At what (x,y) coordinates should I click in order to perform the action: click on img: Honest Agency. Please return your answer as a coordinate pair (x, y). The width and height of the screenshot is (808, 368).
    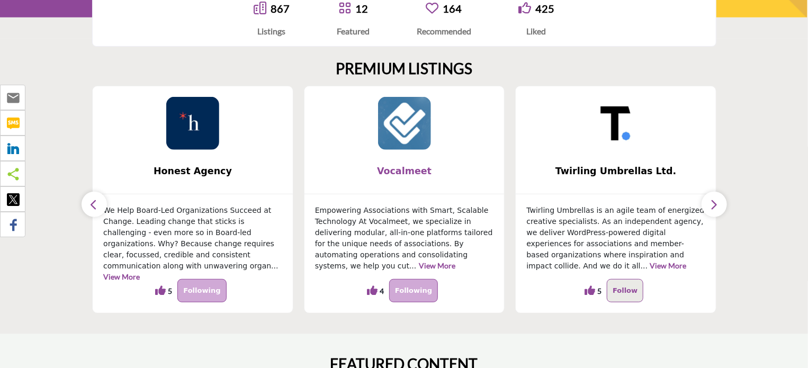
    Looking at the image, I should click on (193, 123).